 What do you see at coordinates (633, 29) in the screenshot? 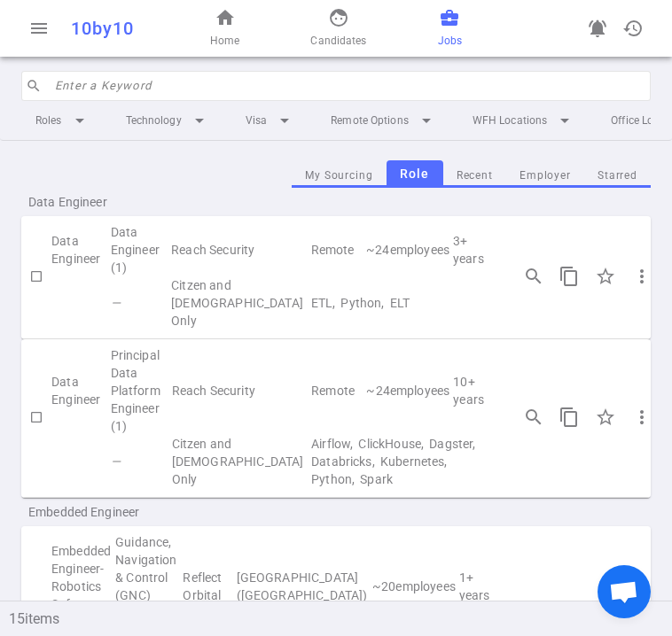
I see `span: history` at bounding box center [633, 29].